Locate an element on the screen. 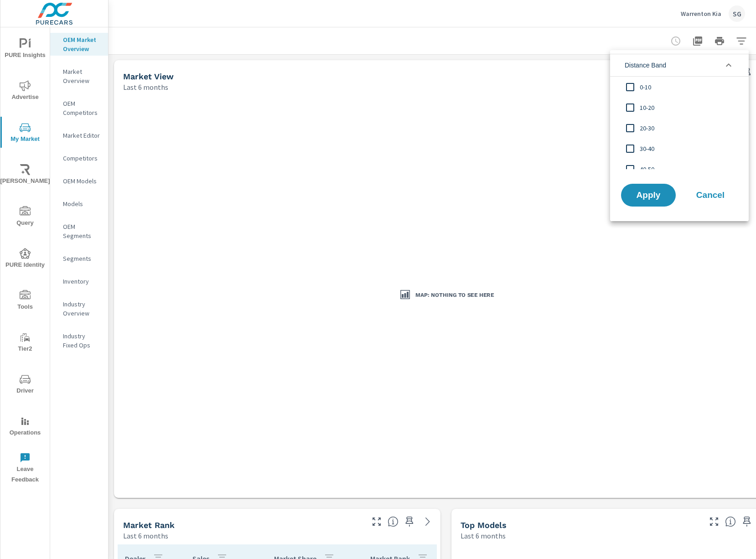 Image resolution: width=756 pixels, height=559 pixels. span: 40-50 is located at coordinates (690, 169).